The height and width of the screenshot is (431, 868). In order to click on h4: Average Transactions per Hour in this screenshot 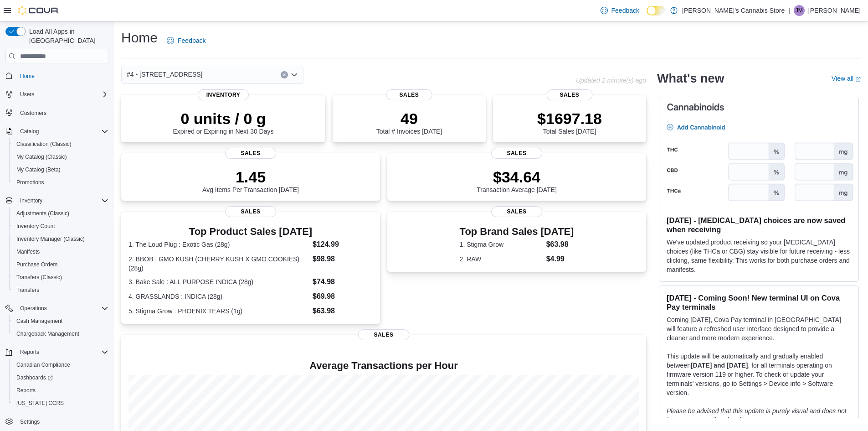, I will do `click(384, 366)`.